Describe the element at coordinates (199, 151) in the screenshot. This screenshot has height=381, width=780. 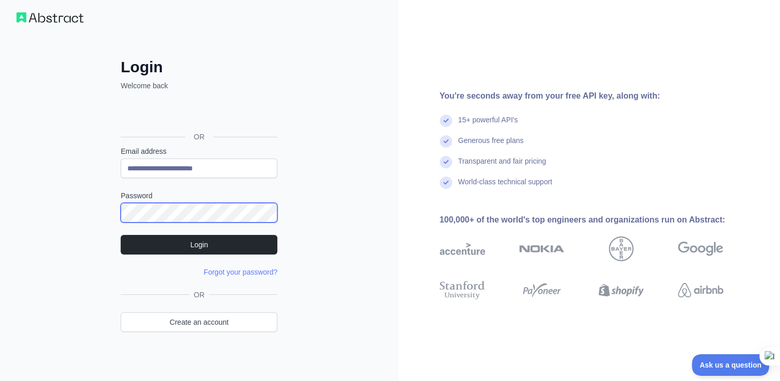
I see `label: Email address` at that location.